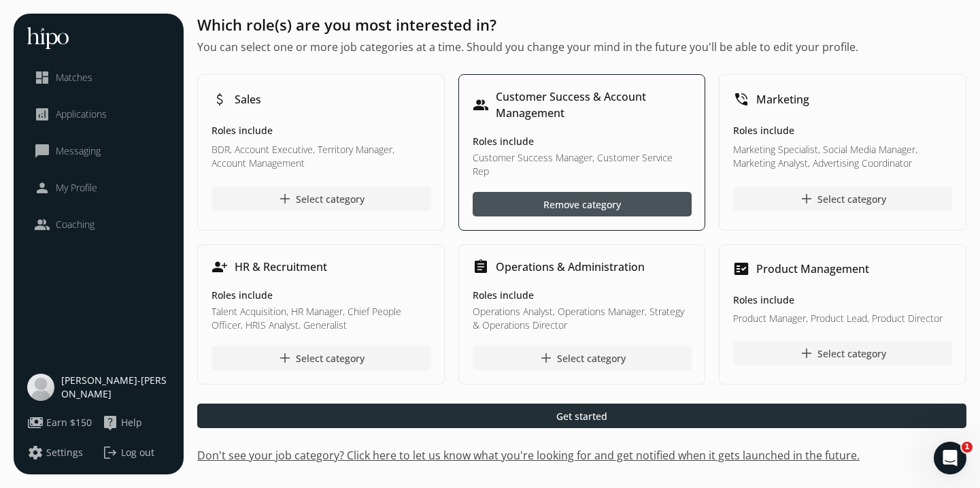 This screenshot has width=980, height=488. Describe the element at coordinates (583, 204) in the screenshot. I see `button: Remove category` at that location.